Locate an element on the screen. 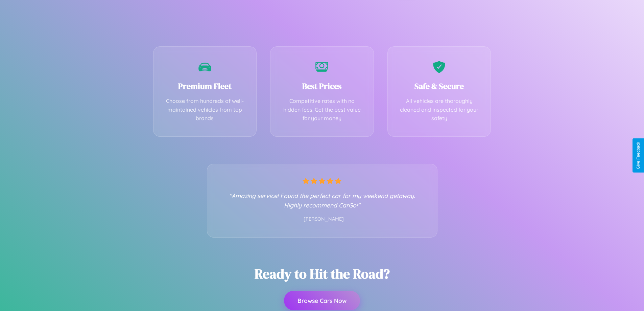 This screenshot has width=644, height=311. p: Competitive rates with no hidden fees. Get the best value for your money is located at coordinates (322, 110).